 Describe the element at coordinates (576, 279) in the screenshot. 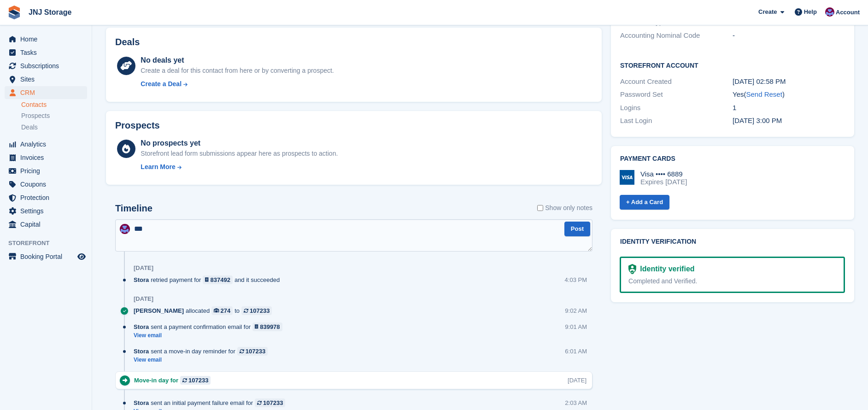

I see `div: 4:03 PM` at that location.